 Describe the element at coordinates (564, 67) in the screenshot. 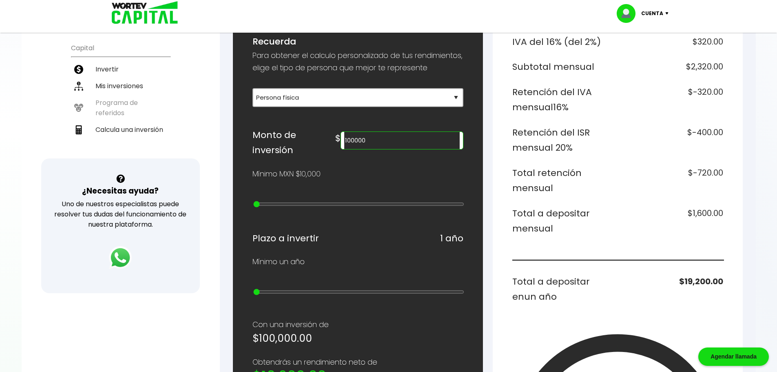

I see `h6: Subtotal mensual` at that location.